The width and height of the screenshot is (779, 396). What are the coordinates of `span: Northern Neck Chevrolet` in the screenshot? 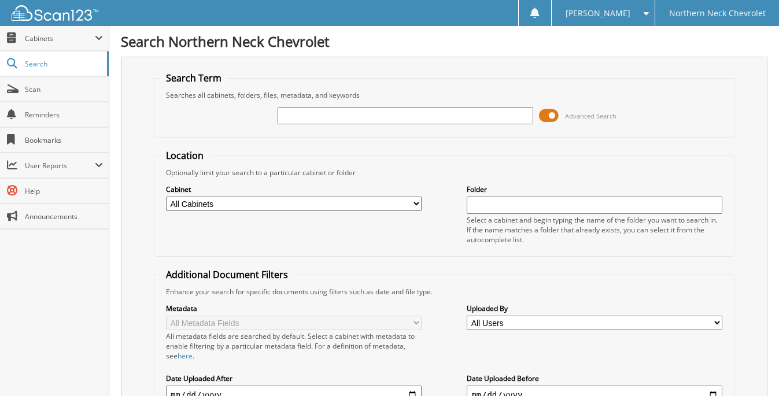 It's located at (717, 13).